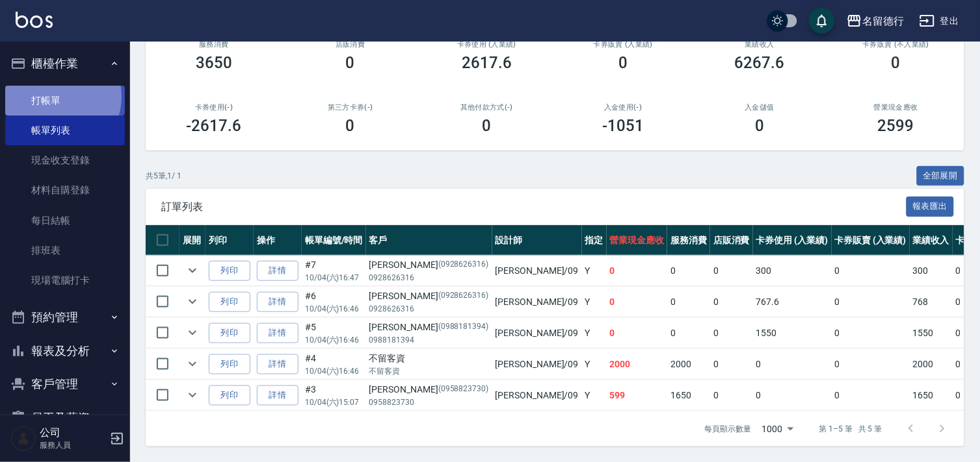  I want to click on a: 報表匯出, so click(930, 206).